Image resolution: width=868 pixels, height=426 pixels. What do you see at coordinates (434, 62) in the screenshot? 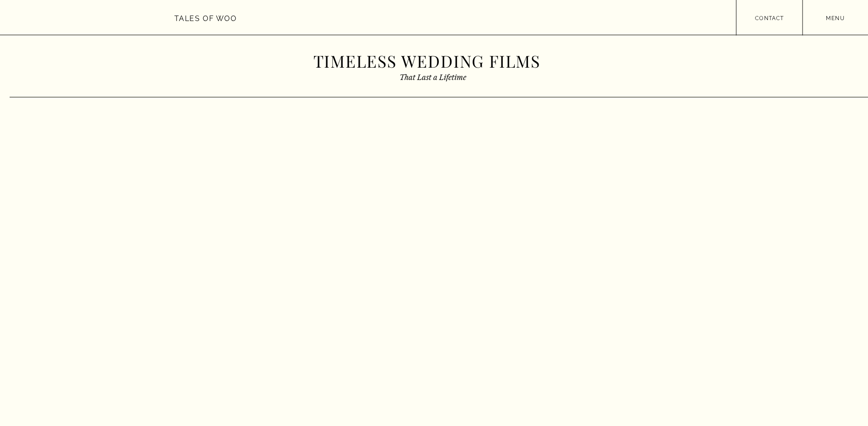
I see `h1: Timeless Wedding Films` at bounding box center [434, 62].